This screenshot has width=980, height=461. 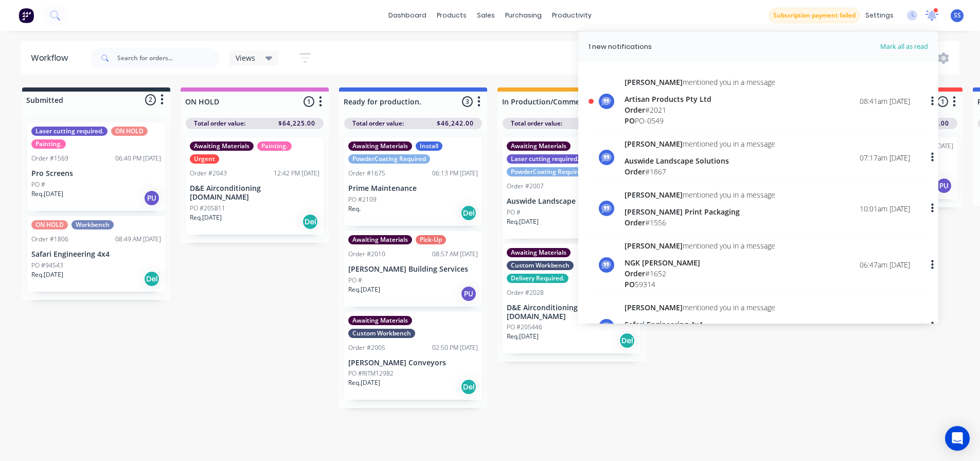 I want to click on div: # 1652, so click(x=699, y=273).